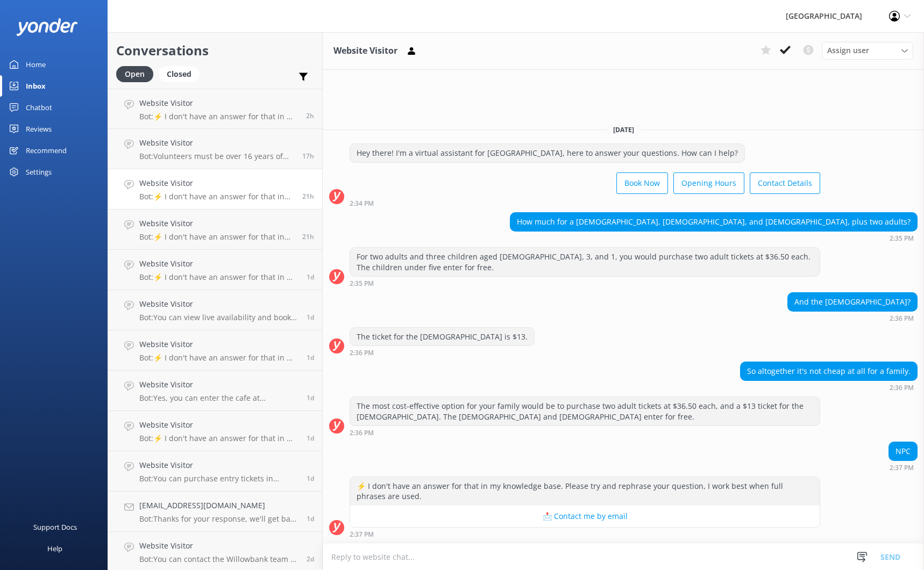  I want to click on div: ⚡ I don't have an answer for that in my knowledge base. Please try and rephrase your question, I ..., so click(585, 491).